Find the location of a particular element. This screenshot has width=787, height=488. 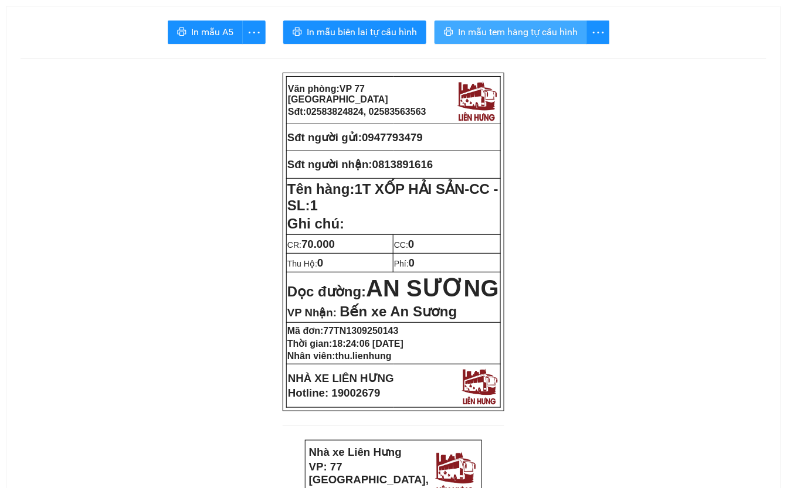

span: In mẫu tem hàng tự cấu hình is located at coordinates (518, 32).